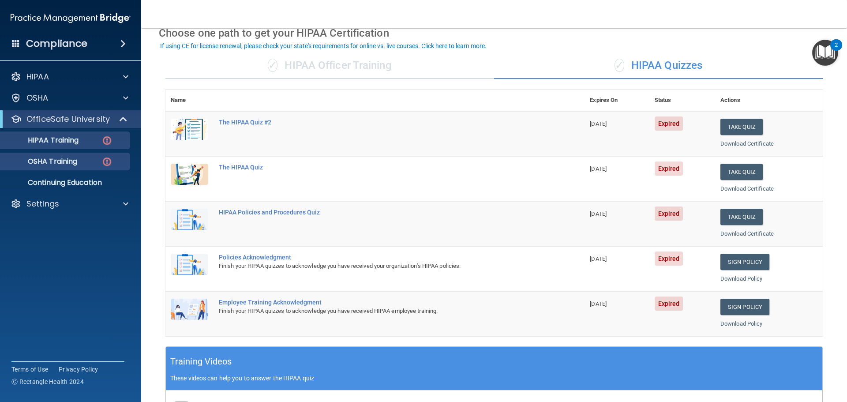 The height and width of the screenshot is (402, 847). Describe the element at coordinates (323, 46) in the screenshot. I see `div: If using CE for license renewal, please check your state's requirements for online vs. live cours...` at that location.